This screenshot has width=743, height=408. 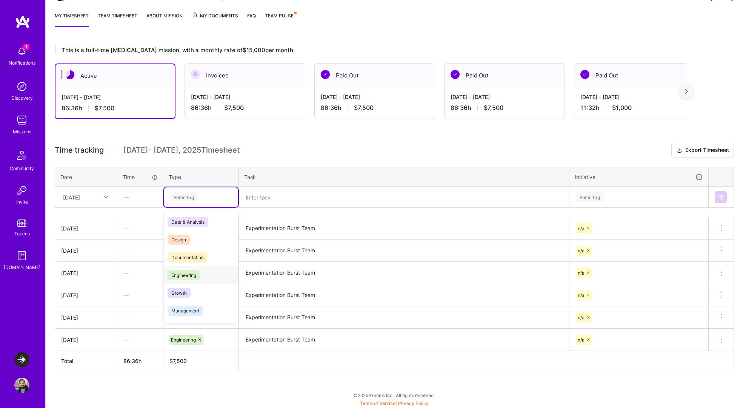 I want to click on span: 1, so click(x=26, y=47).